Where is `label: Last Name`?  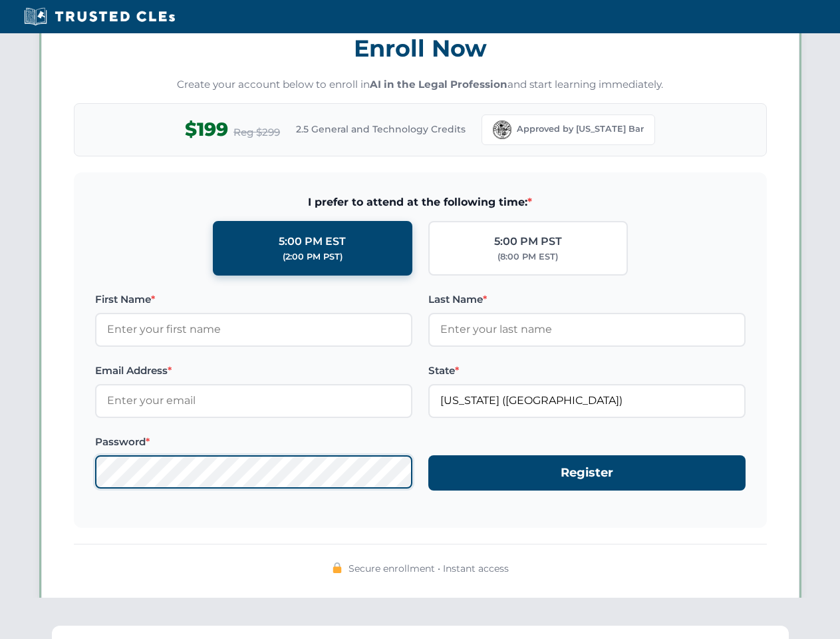
label: Last Name is located at coordinates (587, 300).